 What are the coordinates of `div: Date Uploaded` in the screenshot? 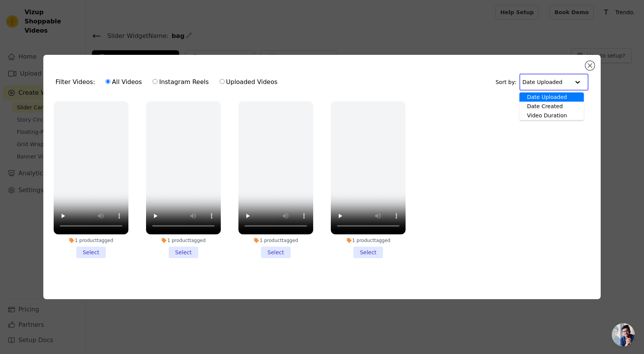 It's located at (551, 97).